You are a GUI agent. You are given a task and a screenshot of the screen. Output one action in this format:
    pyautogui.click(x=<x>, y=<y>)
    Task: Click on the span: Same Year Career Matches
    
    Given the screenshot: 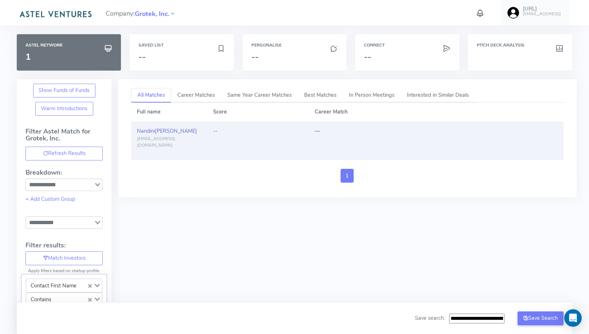 What is the action you would take?
    pyautogui.click(x=259, y=95)
    